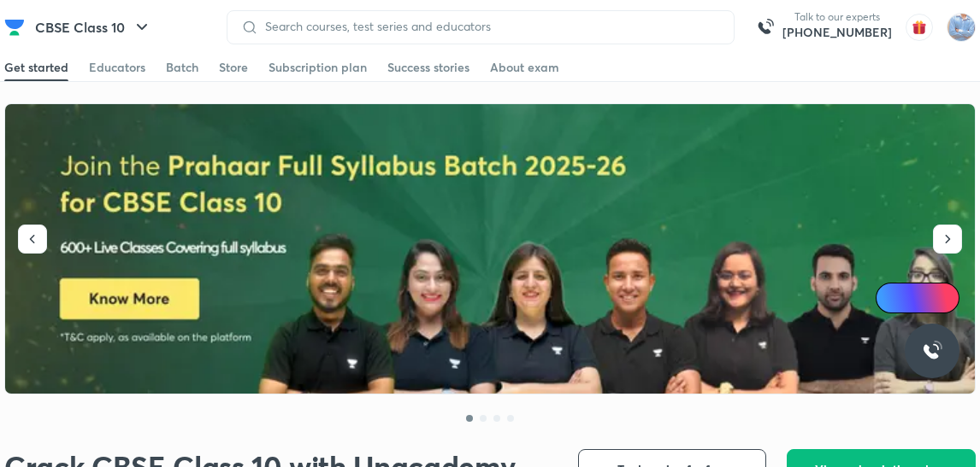 This screenshot has width=980, height=467. Describe the element at coordinates (36, 68) in the screenshot. I see `div: Get started` at that location.